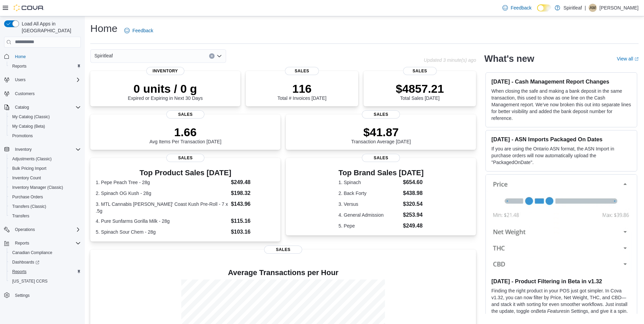 This screenshot has width=644, height=324. Describe the element at coordinates (185, 132) in the screenshot. I see `p: 1.66` at that location.